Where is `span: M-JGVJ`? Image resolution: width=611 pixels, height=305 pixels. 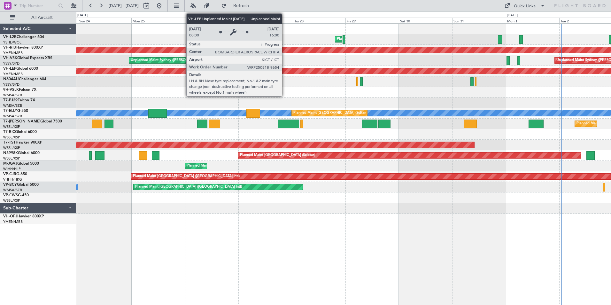
span: M-JGVJ is located at coordinates (10, 164).